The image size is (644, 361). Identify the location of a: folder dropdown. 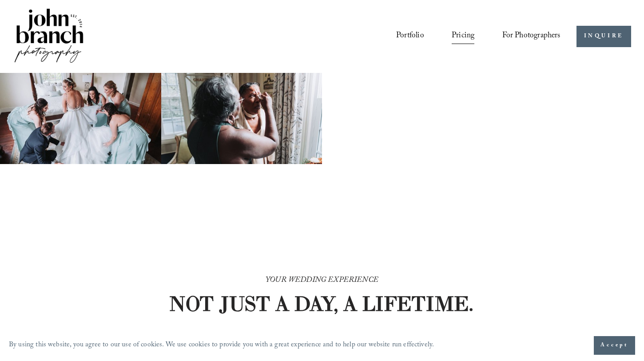
(531, 36).